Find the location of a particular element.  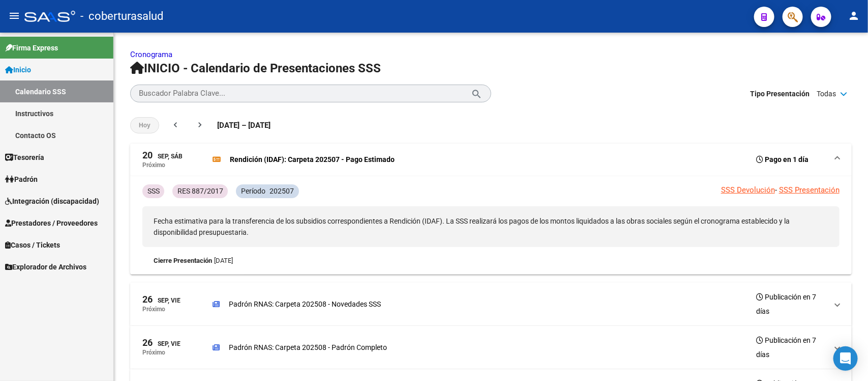

span: Firma Express is located at coordinates (31, 48).